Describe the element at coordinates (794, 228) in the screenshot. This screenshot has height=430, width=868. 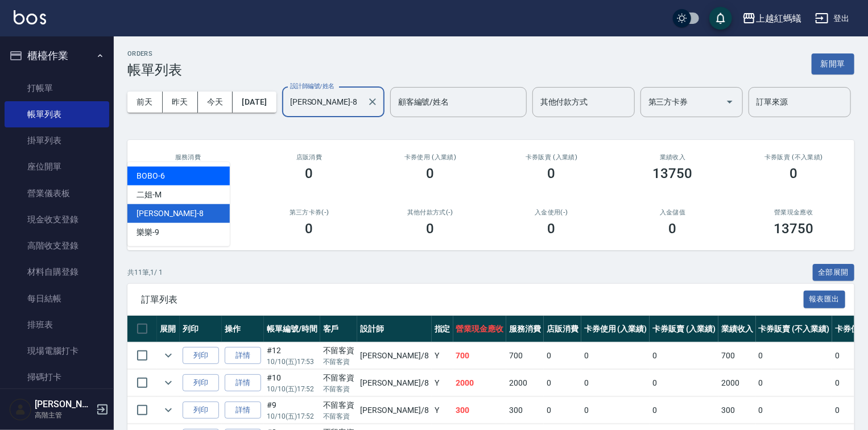
I see `h3: 13750` at that location.